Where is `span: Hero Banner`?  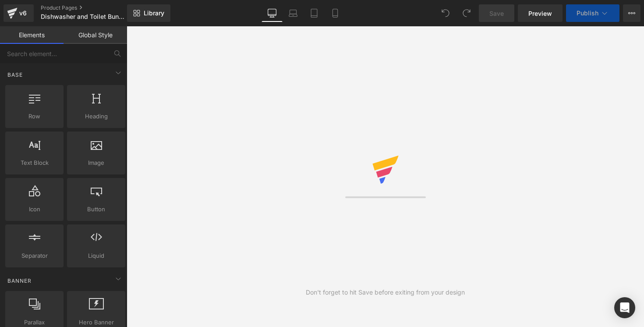 span: Hero Banner is located at coordinates (96, 322).